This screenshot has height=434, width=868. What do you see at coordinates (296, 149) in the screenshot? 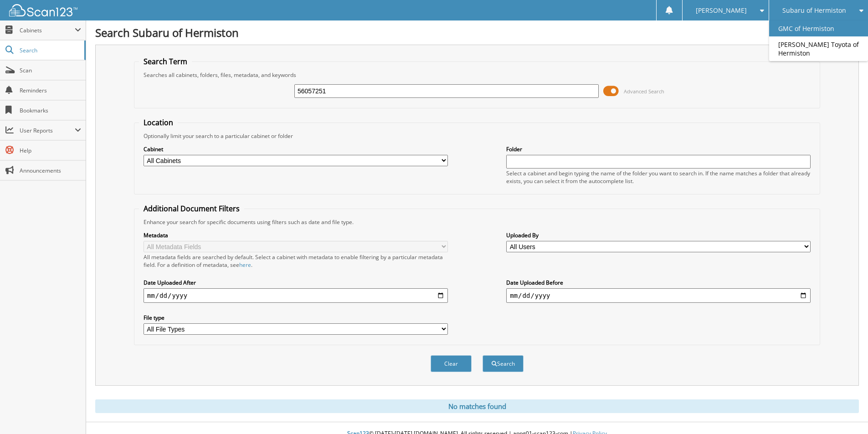
I see `label: Cabinet` at bounding box center [296, 149].